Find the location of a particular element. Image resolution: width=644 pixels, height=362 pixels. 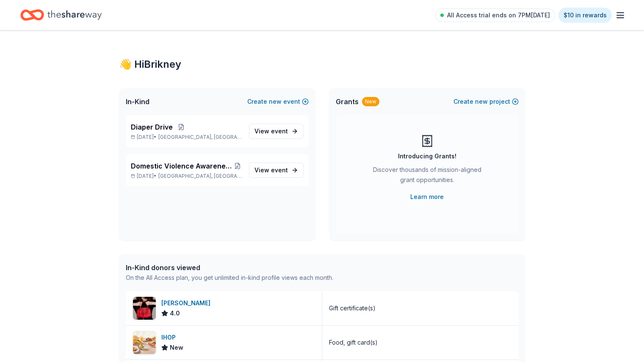

span: Grants is located at coordinates (347, 102).